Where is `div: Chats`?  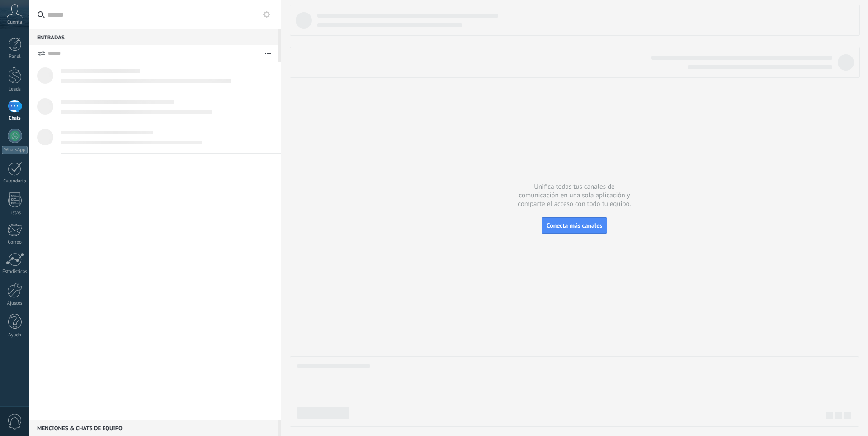
div: Chats is located at coordinates (15, 118).